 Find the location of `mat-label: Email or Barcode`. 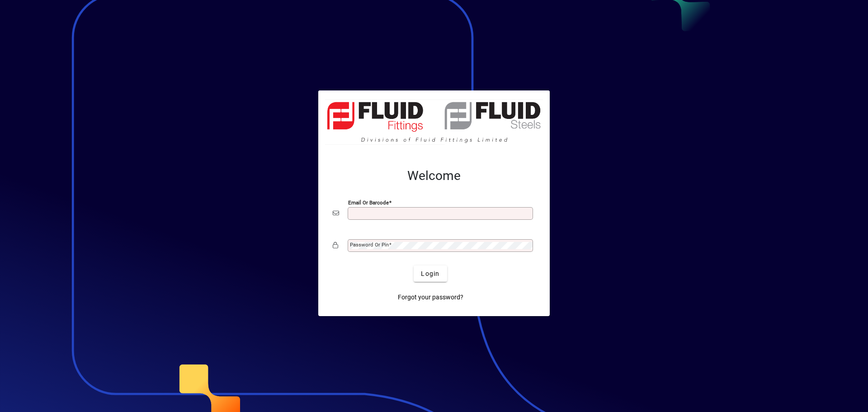

mat-label: Email or Barcode is located at coordinates (368, 203).